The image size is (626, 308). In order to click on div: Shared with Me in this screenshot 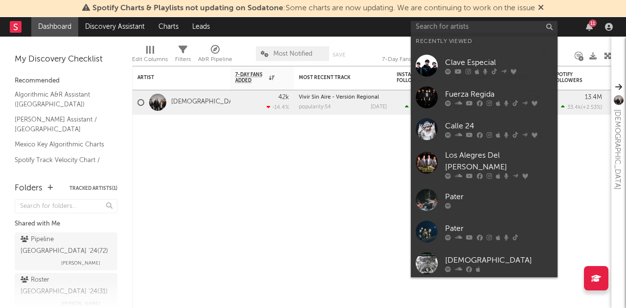, I will do `click(66, 224)`.